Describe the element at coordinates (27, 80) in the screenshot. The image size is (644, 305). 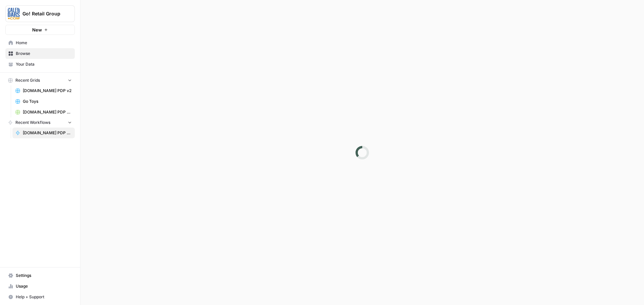
I see `span: Recent Grids` at that location.